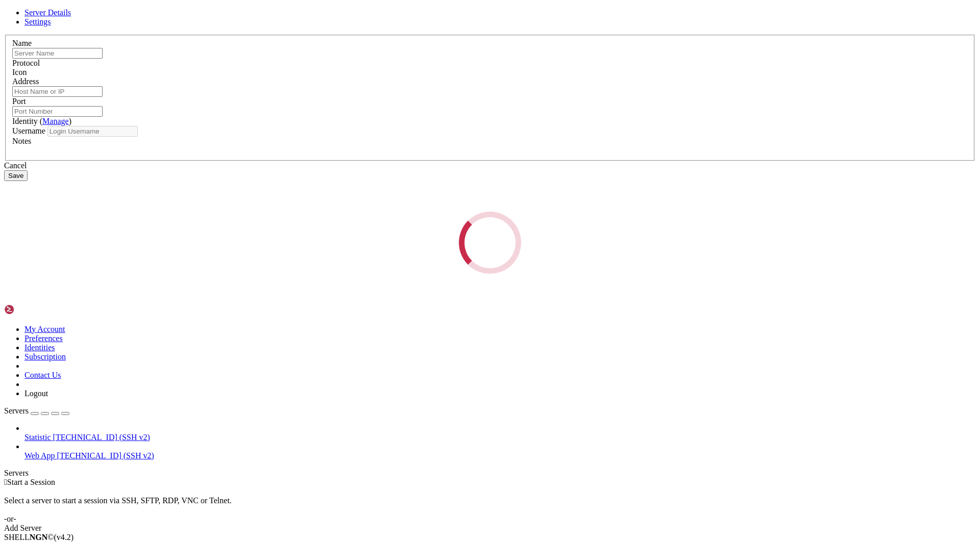 Image resolution: width=980 pixels, height=543 pixels. What do you see at coordinates (28, 130) in the screenshot?
I see `label: Username` at bounding box center [28, 130].